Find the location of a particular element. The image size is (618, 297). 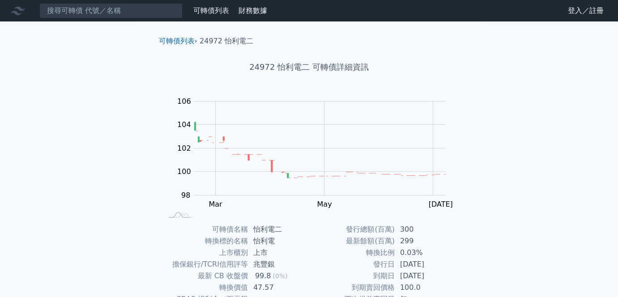

td: 擔保銀行/TCRI信用評等 is located at coordinates (205, 265).